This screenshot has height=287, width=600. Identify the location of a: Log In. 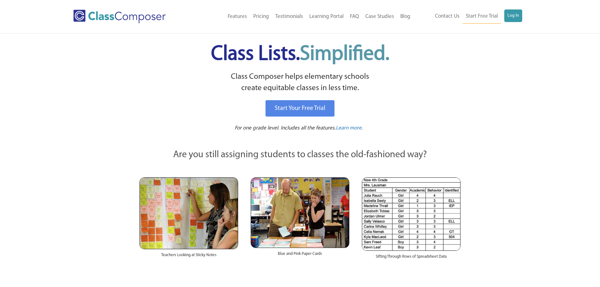
(513, 16).